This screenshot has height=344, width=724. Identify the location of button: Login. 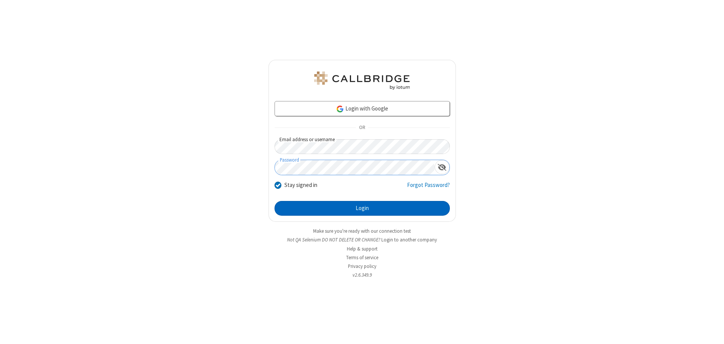
(362, 209).